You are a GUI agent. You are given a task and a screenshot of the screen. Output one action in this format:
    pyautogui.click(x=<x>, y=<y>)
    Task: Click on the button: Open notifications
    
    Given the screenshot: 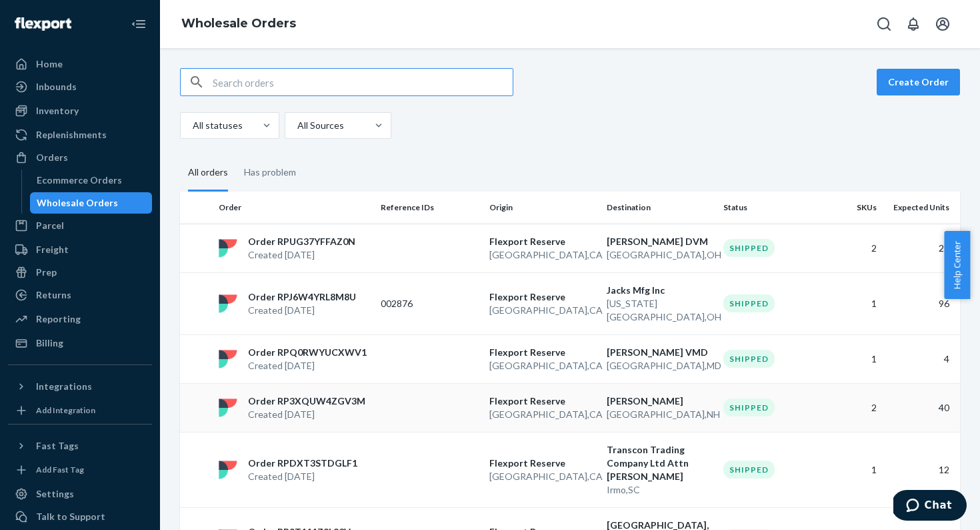 What is the action you would take?
    pyautogui.click(x=913, y=24)
    